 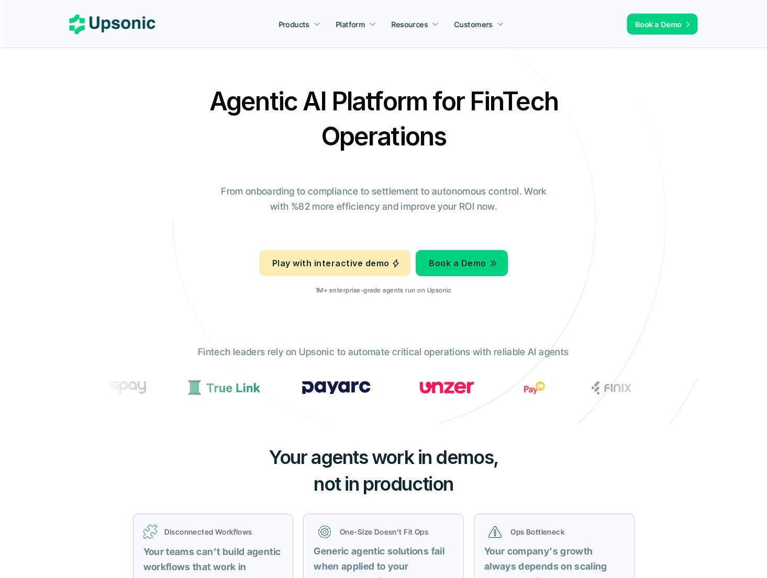 I want to click on p: From onboarding to compliance to settlement to autonomous control. Work with %82 more efficiency ..., so click(x=384, y=199).